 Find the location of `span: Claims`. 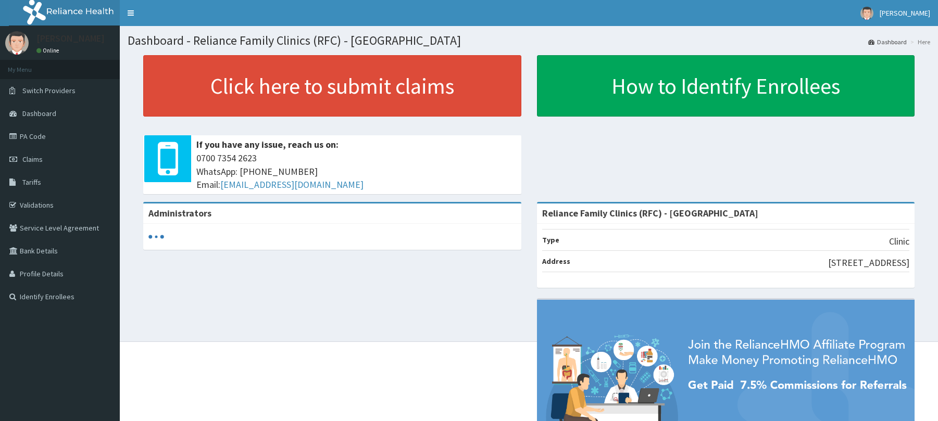

span: Claims is located at coordinates (32, 159).